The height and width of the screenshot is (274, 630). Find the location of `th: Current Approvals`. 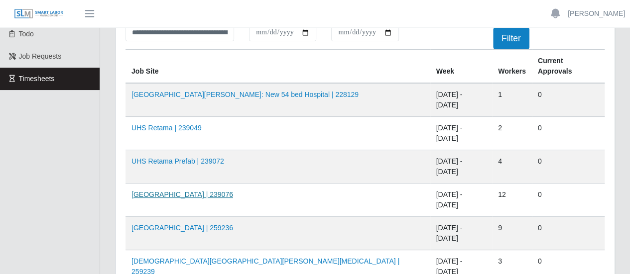

th: Current Approvals is located at coordinates (568, 67).